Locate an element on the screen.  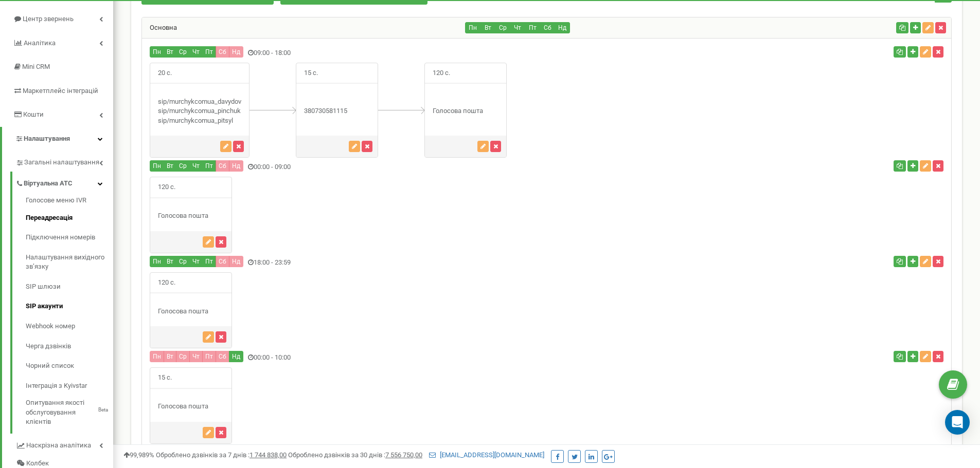
div: Open Intercom Messenger is located at coordinates (958, 423).